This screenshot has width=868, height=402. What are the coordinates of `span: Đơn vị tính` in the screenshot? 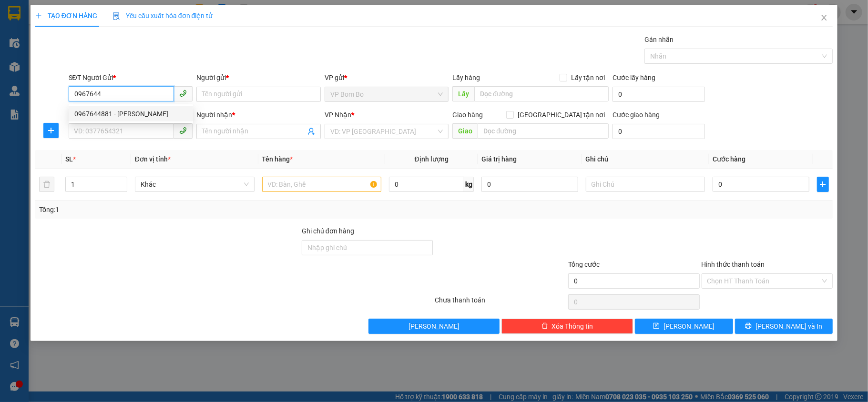 It's located at (152, 159).